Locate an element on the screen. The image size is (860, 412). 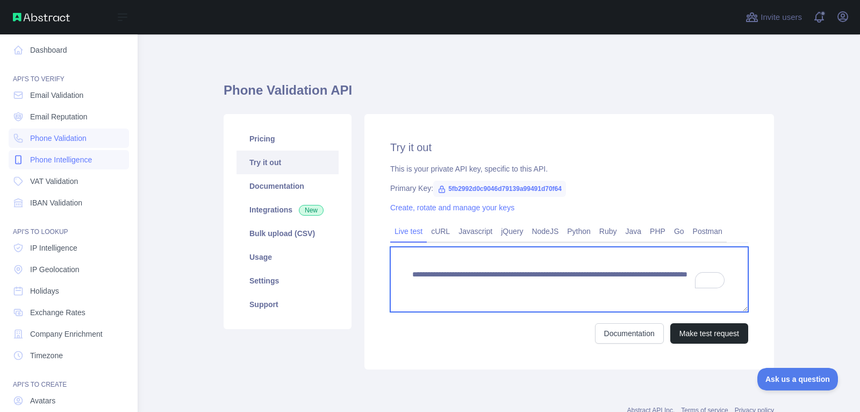
div: Primary Key: is located at coordinates (569, 188).